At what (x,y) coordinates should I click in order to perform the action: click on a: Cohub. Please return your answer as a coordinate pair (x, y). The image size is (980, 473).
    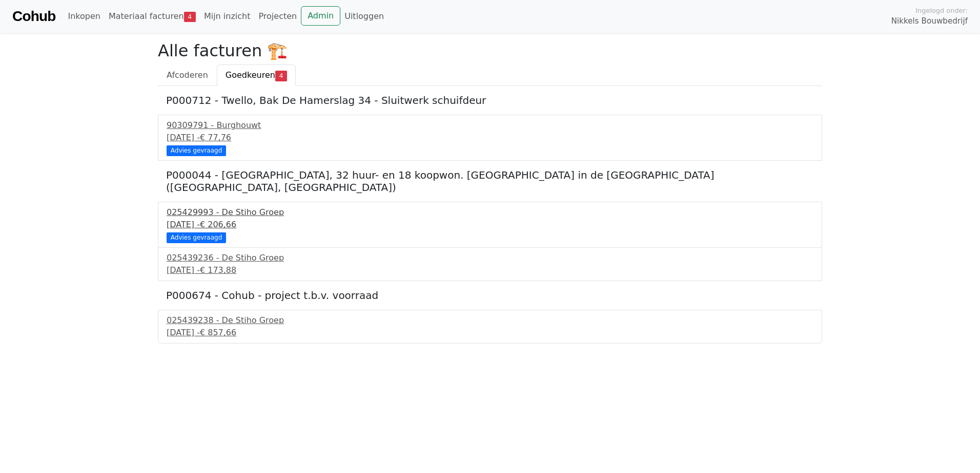
    Looking at the image, I should click on (34, 17).